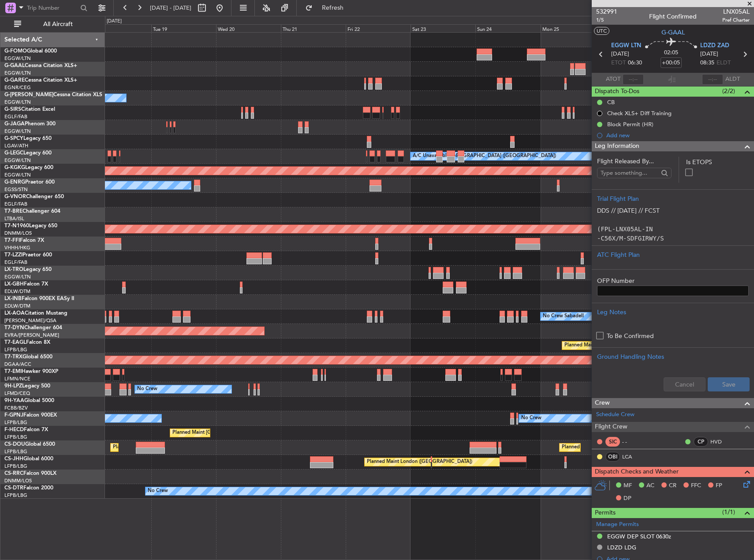 This screenshot has height=560, width=754. Describe the element at coordinates (33, 328) in the screenshot. I see `a: T7-DYNChallenger 604` at that location.